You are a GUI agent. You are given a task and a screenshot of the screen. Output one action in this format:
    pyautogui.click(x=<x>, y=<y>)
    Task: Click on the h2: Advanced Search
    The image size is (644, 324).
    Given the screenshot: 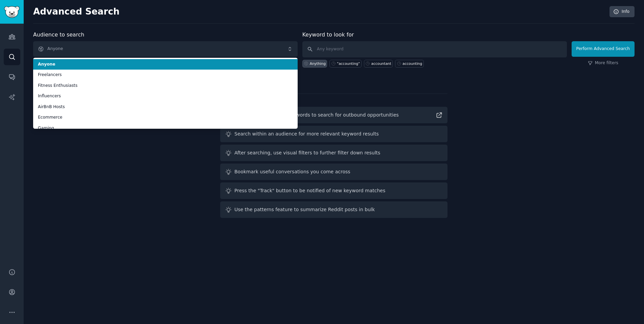 What is the action you would take?
    pyautogui.click(x=320, y=12)
    